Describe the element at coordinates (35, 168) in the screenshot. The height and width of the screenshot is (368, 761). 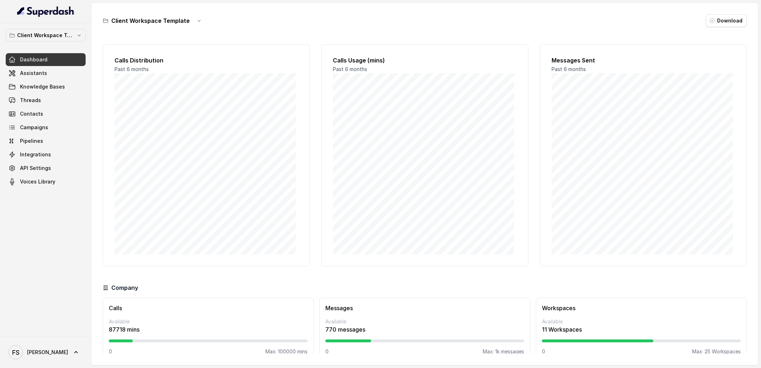
I see `span: API Settings` at that location.